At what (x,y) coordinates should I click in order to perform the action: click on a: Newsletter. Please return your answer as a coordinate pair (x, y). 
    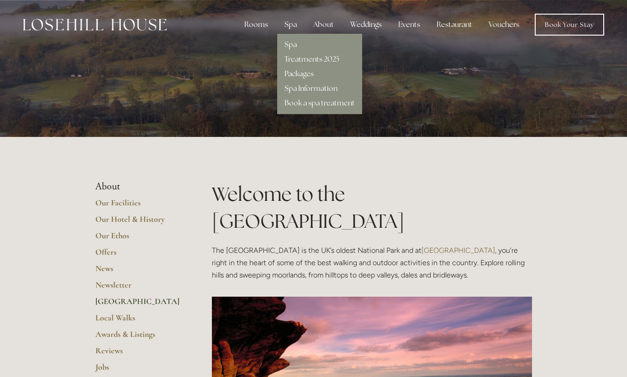
    Looking at the image, I should click on (139, 288).